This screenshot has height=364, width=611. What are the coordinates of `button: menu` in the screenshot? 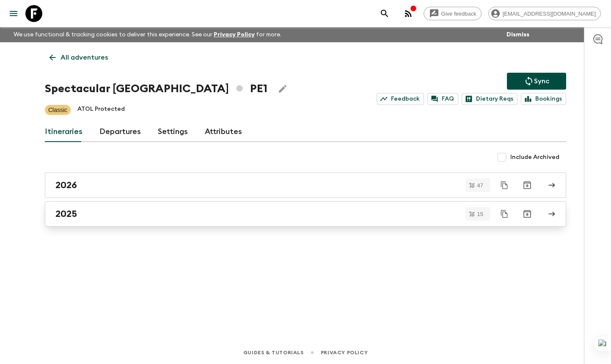 It's located at (14, 14).